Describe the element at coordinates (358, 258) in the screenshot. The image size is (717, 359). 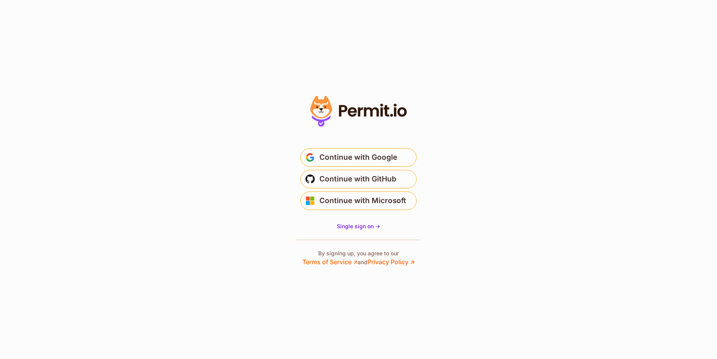
I see `p: By signing up, you agree to our and` at that location.